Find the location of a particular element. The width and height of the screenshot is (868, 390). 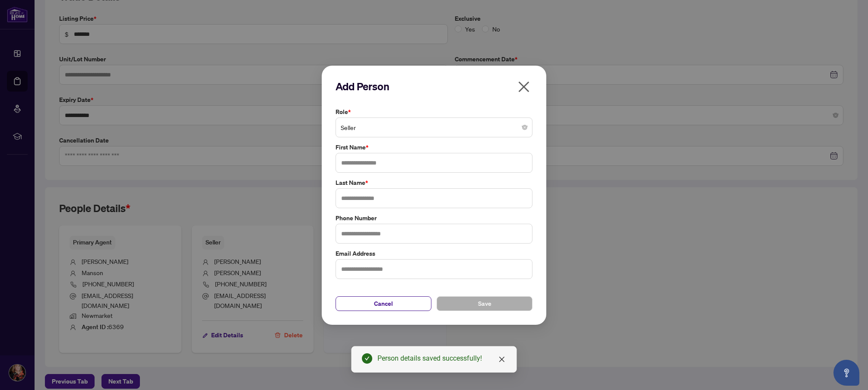

h2: Add Person is located at coordinates (434, 87).